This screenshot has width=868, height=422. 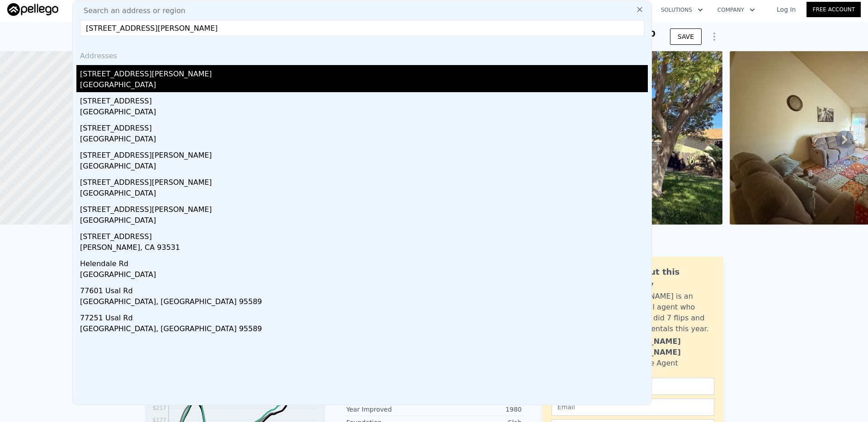 What do you see at coordinates (633, 407) in the screenshot?
I see `input: Email` at bounding box center [633, 407].